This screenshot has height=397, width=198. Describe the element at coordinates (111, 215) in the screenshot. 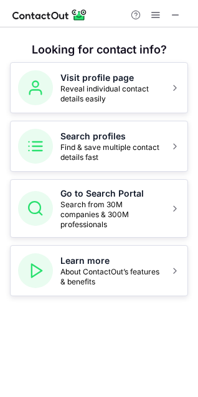

I see `span: Search from 30M companies & 300M professionals` at that location.